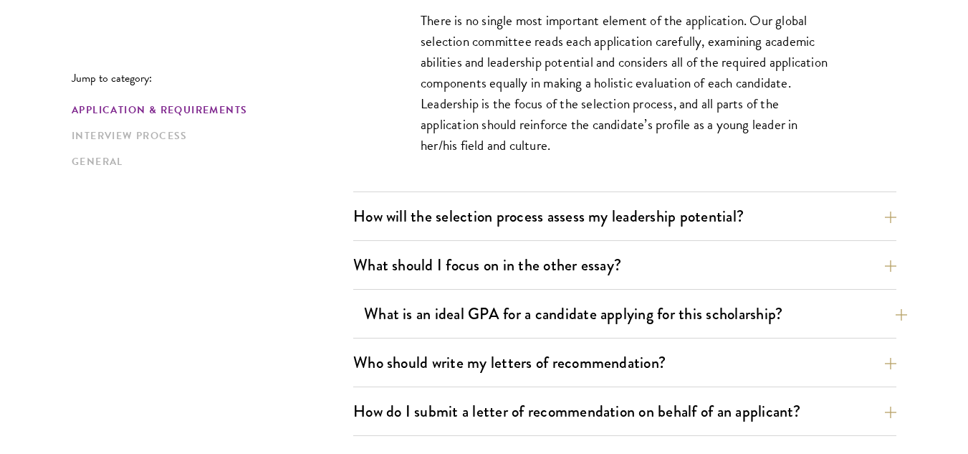 This screenshot has width=968, height=454. Describe the element at coordinates (208, 161) in the screenshot. I see `a: General` at that location.